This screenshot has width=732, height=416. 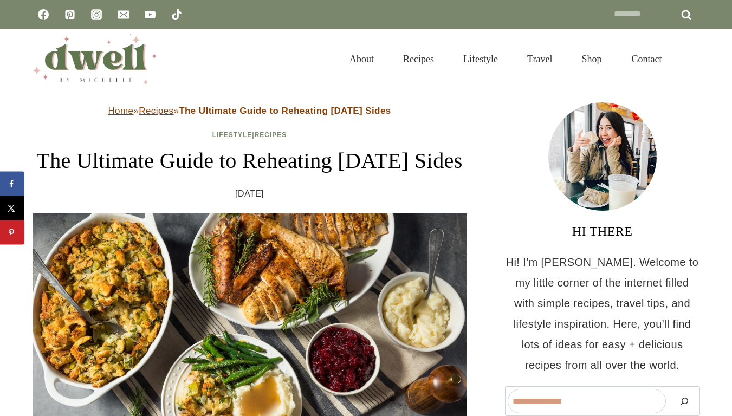 I want to click on img: DWELL by michelle, so click(x=95, y=59).